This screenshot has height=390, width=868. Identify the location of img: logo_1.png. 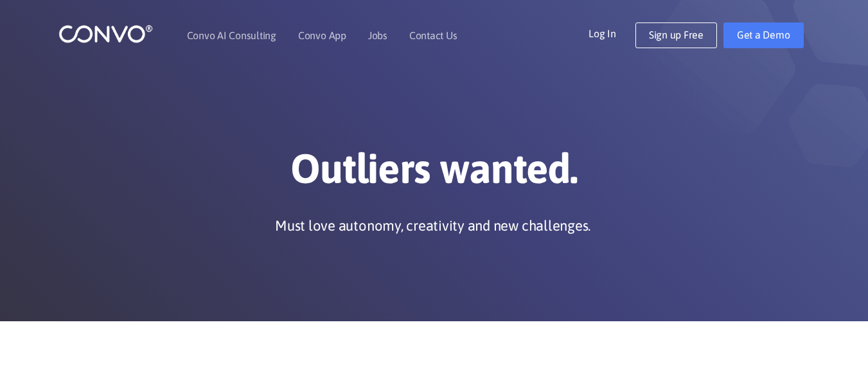
(105, 33).